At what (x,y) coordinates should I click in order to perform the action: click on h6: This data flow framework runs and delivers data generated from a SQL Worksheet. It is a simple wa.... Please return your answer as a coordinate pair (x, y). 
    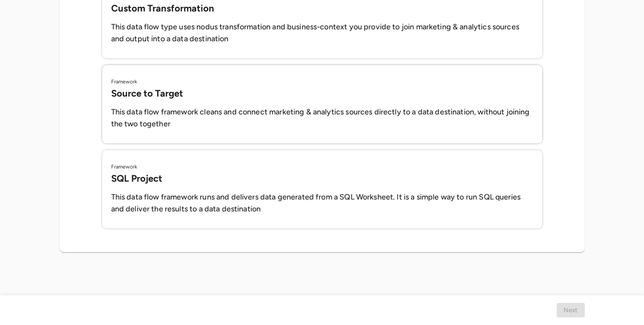
    Looking at the image, I should click on (322, 204).